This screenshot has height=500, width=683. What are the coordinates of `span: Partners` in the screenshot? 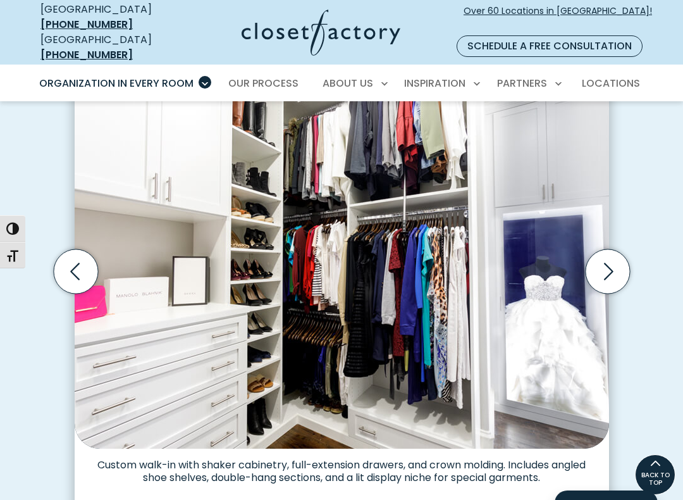 It's located at (522, 83).